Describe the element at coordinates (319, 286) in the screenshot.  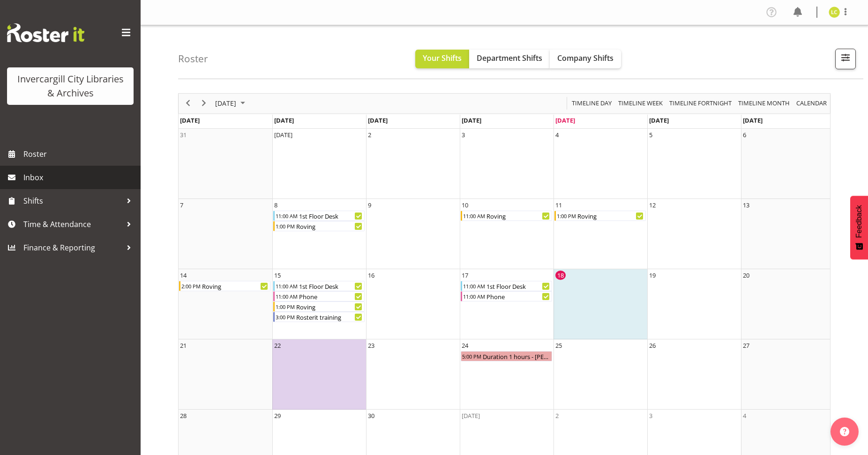
I see `div: 1st Floor Desk Begin From Monday, September 15, 2025 at 11:00:00 AM GMT+12:00 Ends At Monday, Sep...` at that location.